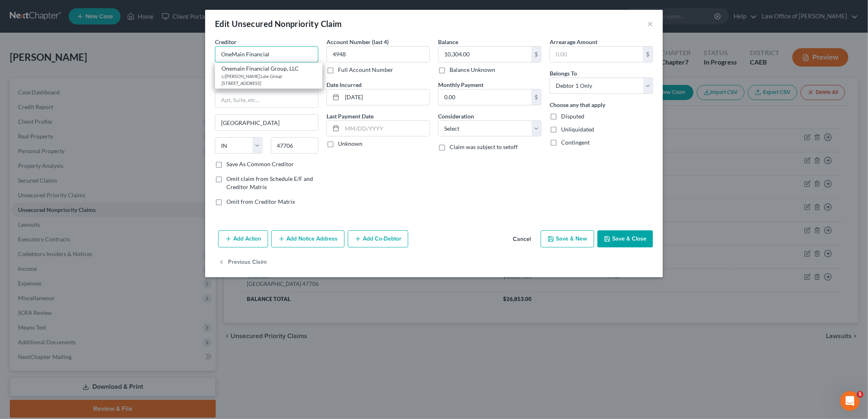  I want to click on label: Arrearage Amount, so click(573, 42).